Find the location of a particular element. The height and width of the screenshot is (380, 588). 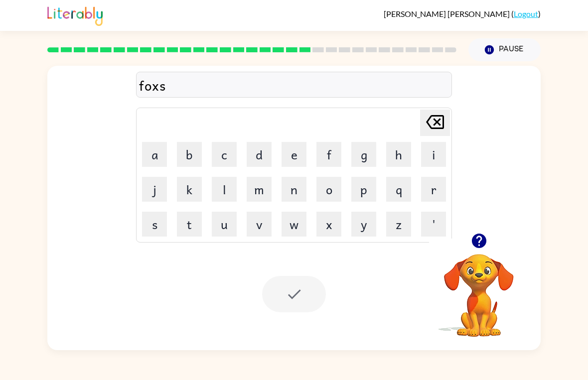

button: i is located at coordinates (433, 155).